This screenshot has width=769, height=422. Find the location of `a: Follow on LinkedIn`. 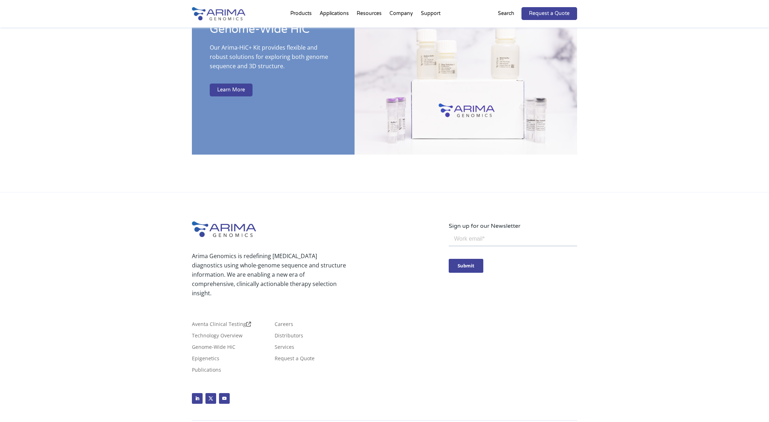

a: Follow on LinkedIn is located at coordinates (197, 398).